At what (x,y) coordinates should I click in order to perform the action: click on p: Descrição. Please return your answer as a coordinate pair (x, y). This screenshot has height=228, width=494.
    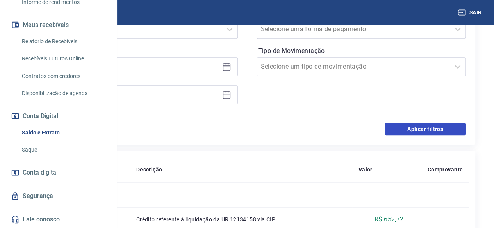
    Looking at the image, I should click on (149, 170).